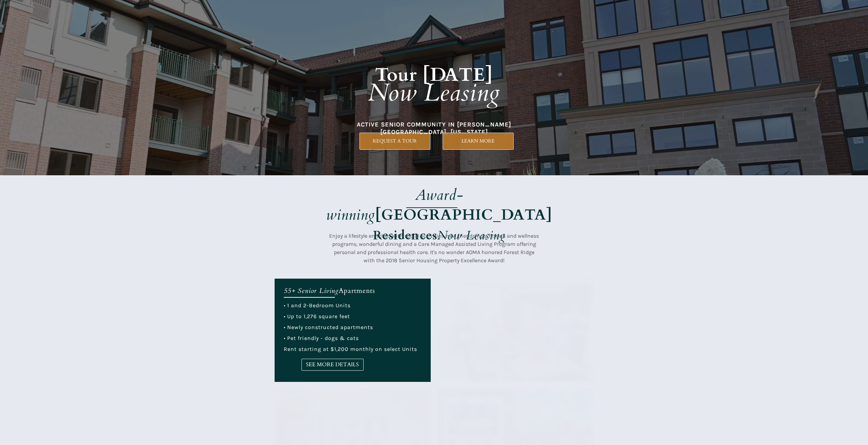 Image resolution: width=868 pixels, height=445 pixels. Describe the element at coordinates (317, 316) in the screenshot. I see `span: • Up to 1,276 square feet` at that location.